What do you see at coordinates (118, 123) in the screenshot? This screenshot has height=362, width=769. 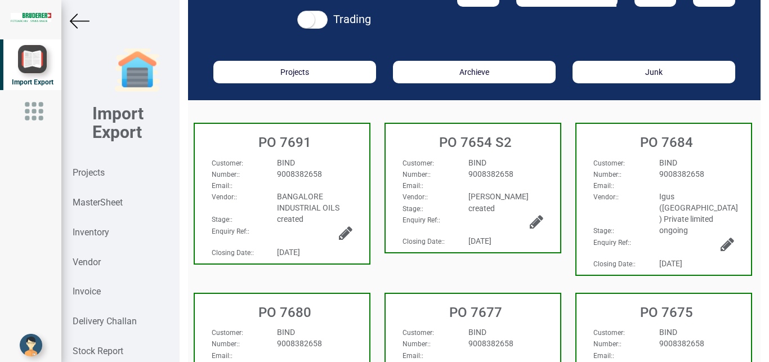 I see `b: Import Export` at bounding box center [118, 123].